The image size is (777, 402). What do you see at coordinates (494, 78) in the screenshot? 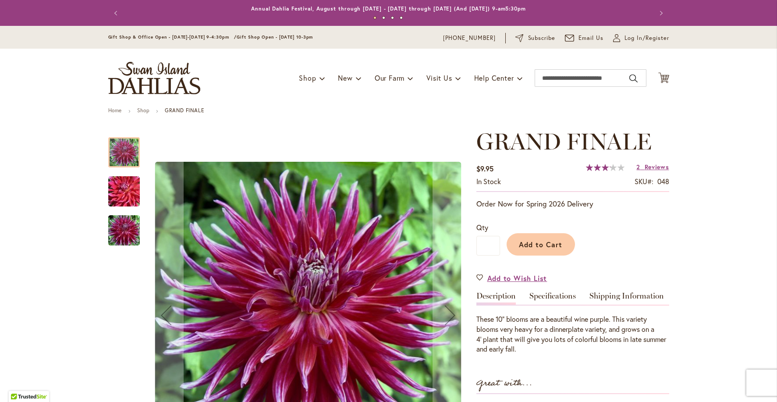
I see `span: Help Center` at bounding box center [494, 78].